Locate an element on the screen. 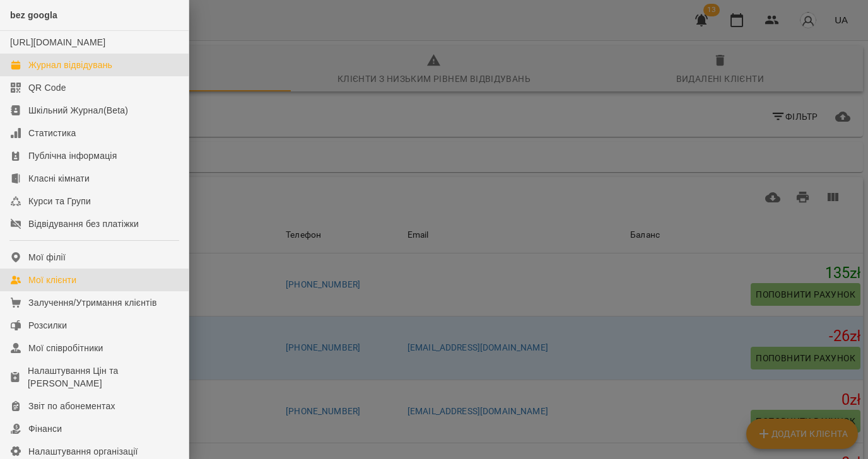  div: Мої клієнти is located at coordinates (53, 280).